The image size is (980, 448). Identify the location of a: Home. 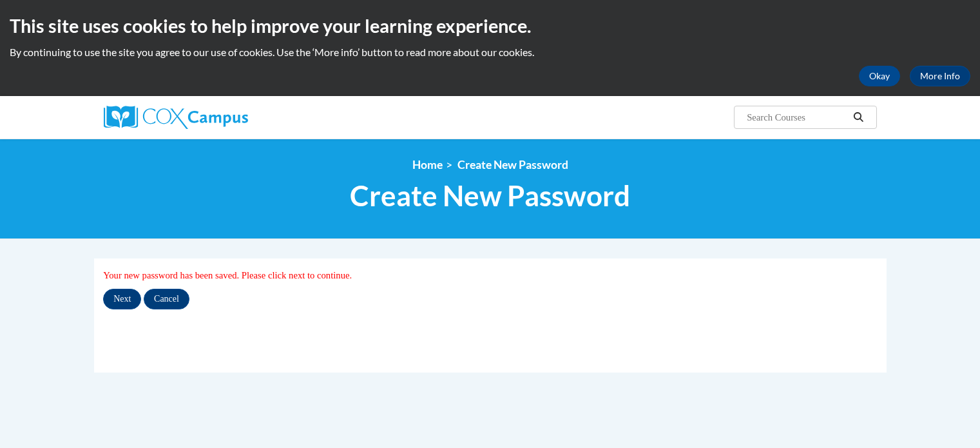
(428, 165).